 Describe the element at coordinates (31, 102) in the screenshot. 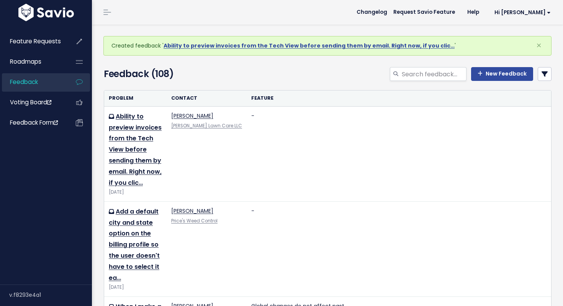

I see `span: Voting Board` at that location.